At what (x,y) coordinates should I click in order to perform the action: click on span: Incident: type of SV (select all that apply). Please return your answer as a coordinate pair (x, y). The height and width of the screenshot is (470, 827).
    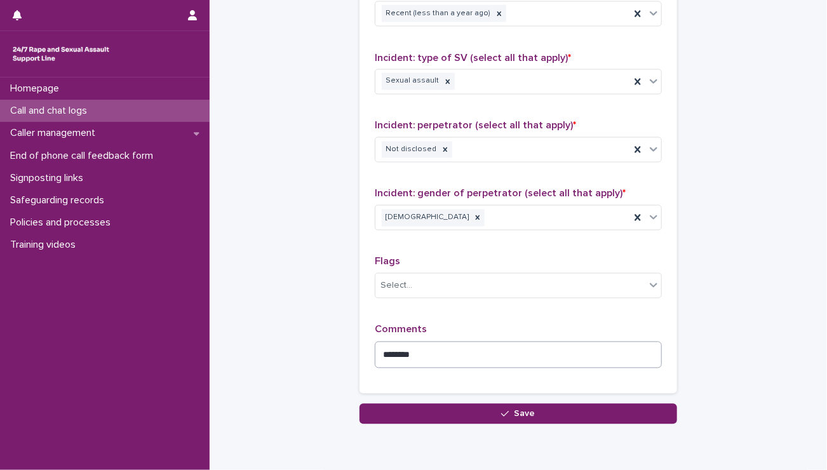
    Looking at the image, I should click on (472, 58).